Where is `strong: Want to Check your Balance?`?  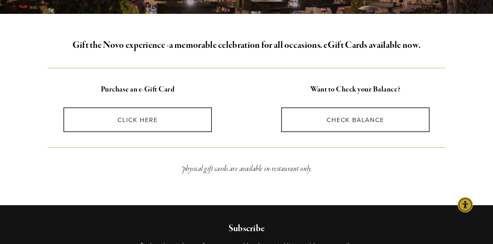
strong: Want to Check your Balance? is located at coordinates (355, 89).